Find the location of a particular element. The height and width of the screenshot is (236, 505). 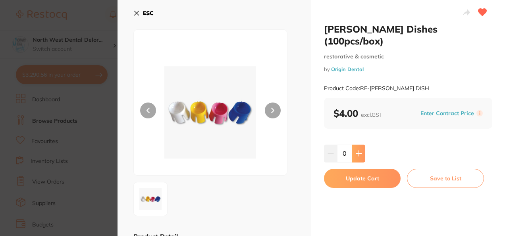

label: i is located at coordinates (479, 113).